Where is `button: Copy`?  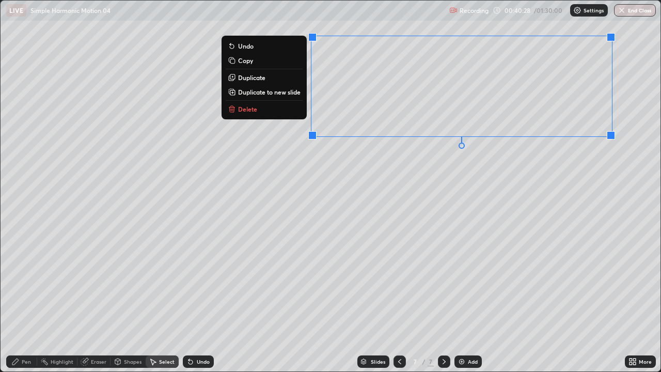
button: Copy is located at coordinates (264, 60).